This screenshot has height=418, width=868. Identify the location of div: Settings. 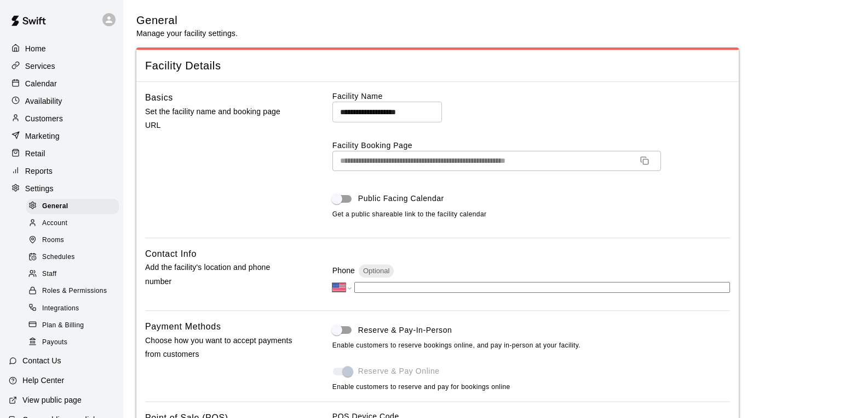
(61, 189).